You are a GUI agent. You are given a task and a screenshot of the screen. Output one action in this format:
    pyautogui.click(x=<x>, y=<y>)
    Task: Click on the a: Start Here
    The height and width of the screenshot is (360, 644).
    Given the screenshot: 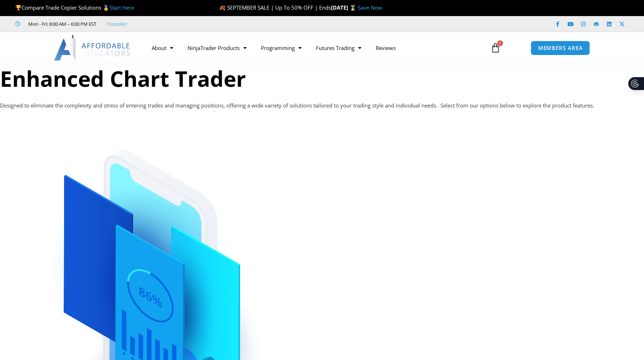 What is the action you would take?
    pyautogui.click(x=122, y=7)
    